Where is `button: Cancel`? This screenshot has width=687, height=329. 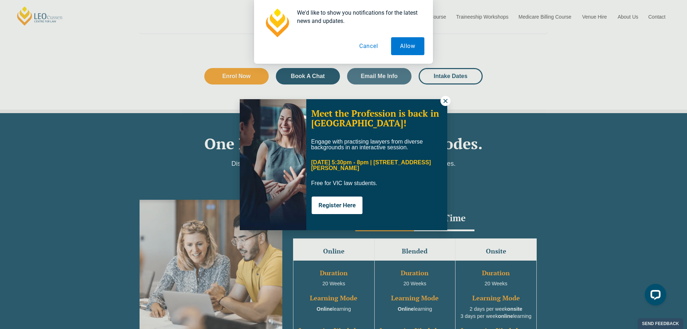
button: Cancel is located at coordinates (369, 46).